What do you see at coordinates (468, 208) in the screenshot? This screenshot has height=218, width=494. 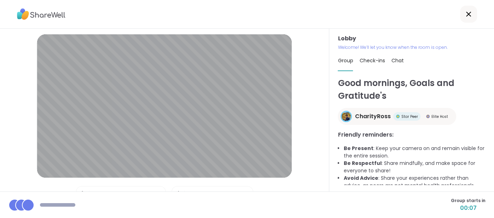 I see `span: 00:07` at bounding box center [468, 208].